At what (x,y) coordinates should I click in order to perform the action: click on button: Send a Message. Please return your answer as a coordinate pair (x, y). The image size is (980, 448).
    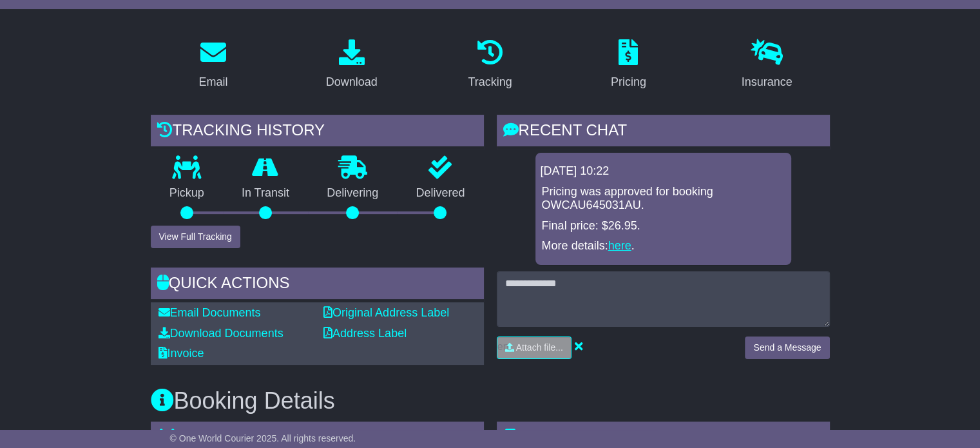
    Looking at the image, I should click on (787, 348).